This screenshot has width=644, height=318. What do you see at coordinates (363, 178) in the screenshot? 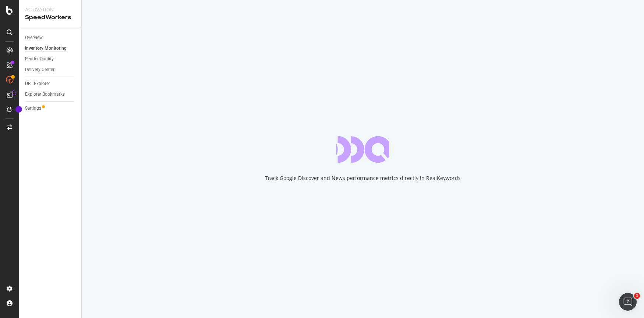
I see `div: Track Google Discover and News performance metrics directly in RealKeywords` at bounding box center [363, 178].